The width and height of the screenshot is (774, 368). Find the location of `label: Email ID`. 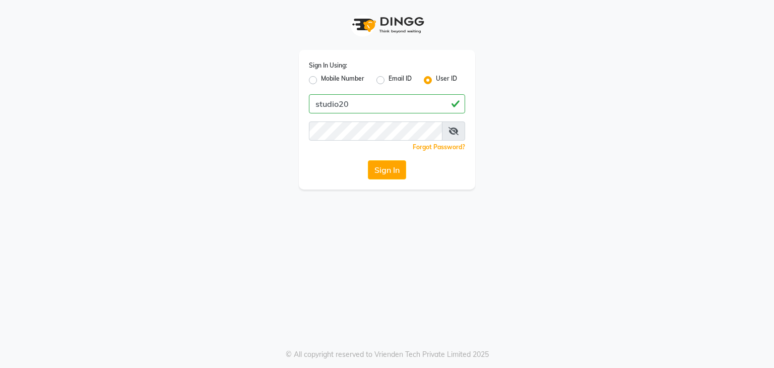

label: Email ID is located at coordinates (400, 80).